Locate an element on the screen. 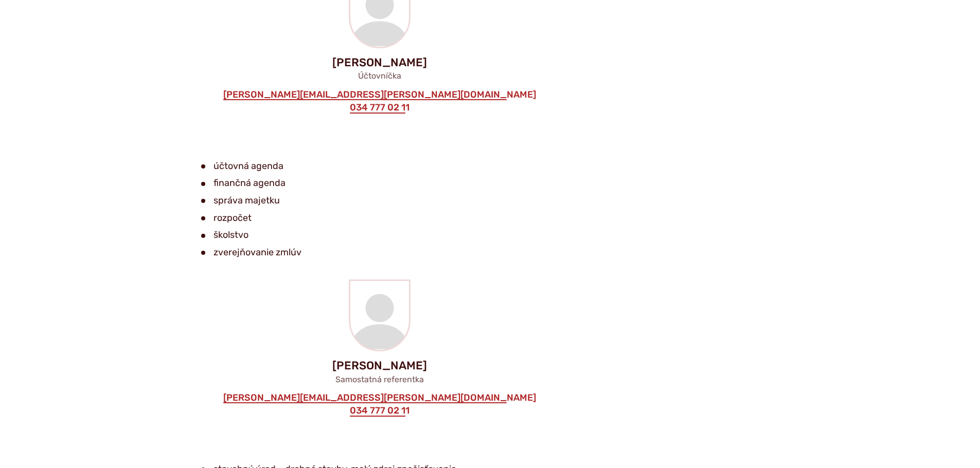 The image size is (980, 468). li: účtovná agenda is located at coordinates (378, 166).